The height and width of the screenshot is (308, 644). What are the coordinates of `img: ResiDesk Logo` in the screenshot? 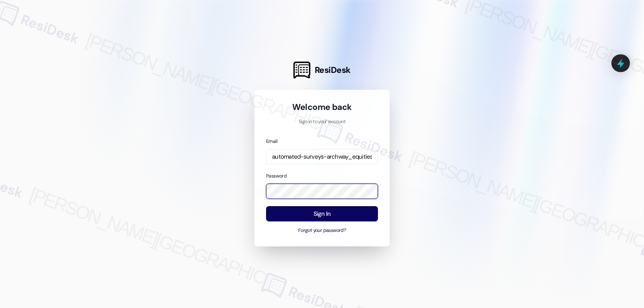 It's located at (302, 70).